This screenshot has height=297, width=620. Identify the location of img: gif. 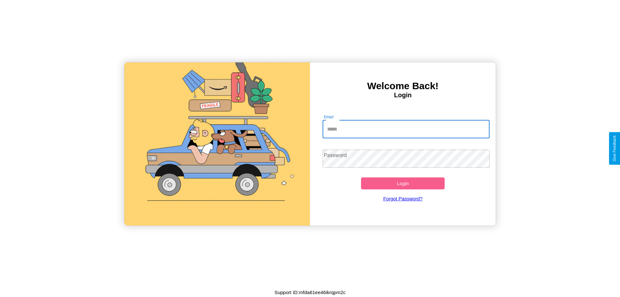
(217, 144).